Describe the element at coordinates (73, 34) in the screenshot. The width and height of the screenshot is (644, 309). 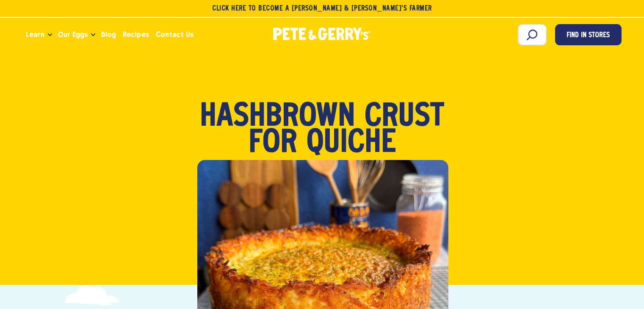
I see `span: Our Eggs` at that location.